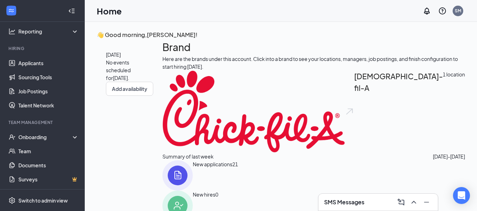  I want to click on svg: ComposeMessage, so click(401, 202).